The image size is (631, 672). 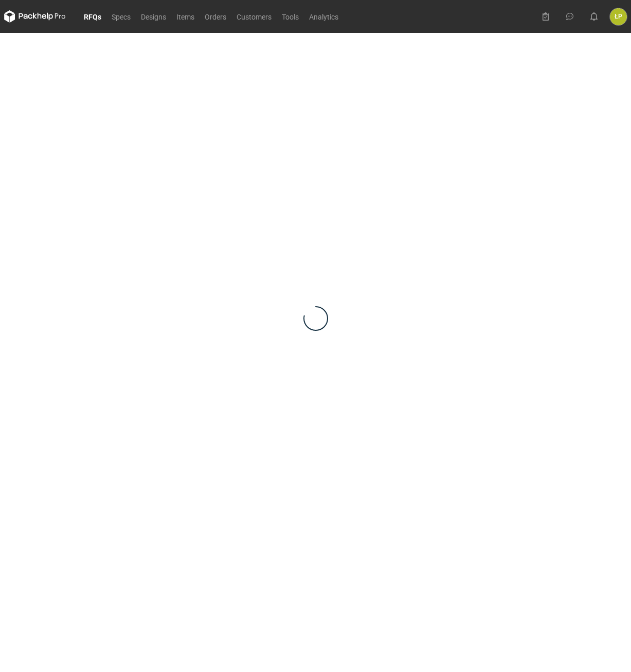 What do you see at coordinates (323, 17) in the screenshot?
I see `a: Analytics` at bounding box center [323, 17].